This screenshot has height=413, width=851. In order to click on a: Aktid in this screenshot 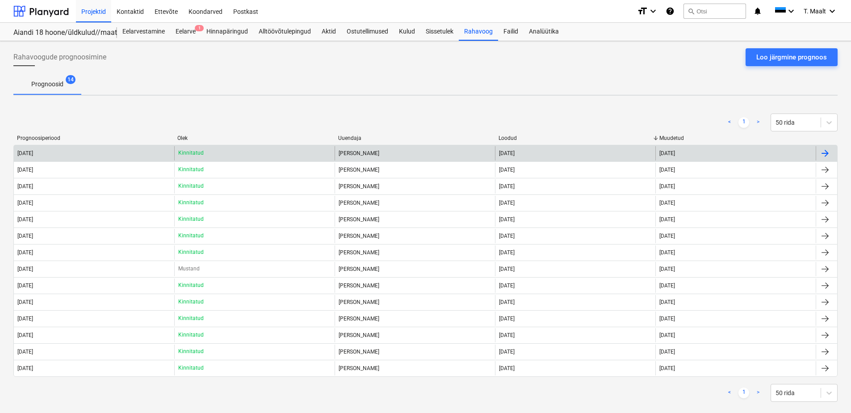, I will do `click(329, 32)`.